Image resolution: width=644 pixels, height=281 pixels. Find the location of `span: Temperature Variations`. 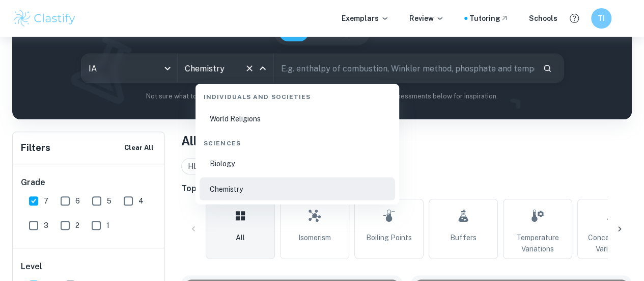

span: Temperature Variations is located at coordinates (538, 243).